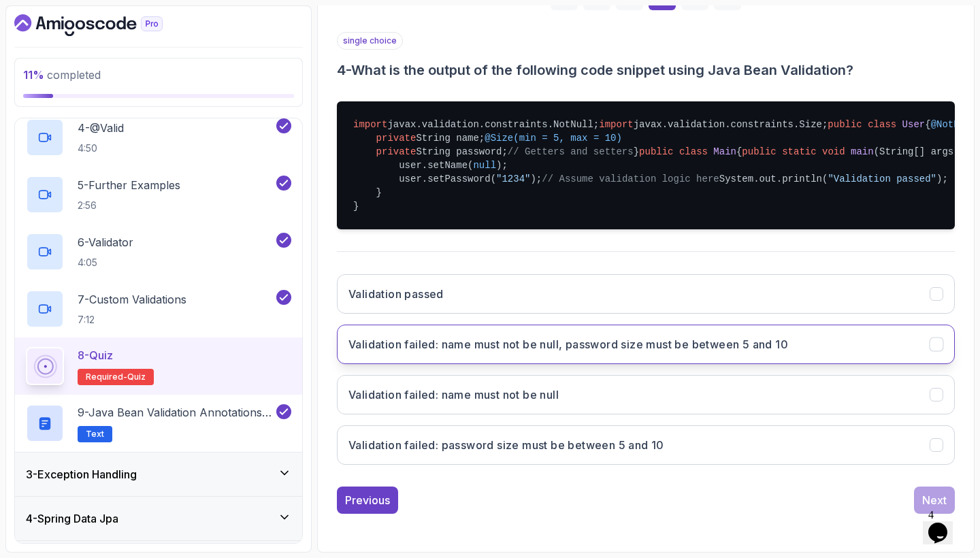 The width and height of the screenshot is (980, 558). What do you see at coordinates (132, 300) in the screenshot?
I see `p: 7 - Custom Validations` at bounding box center [132, 300].